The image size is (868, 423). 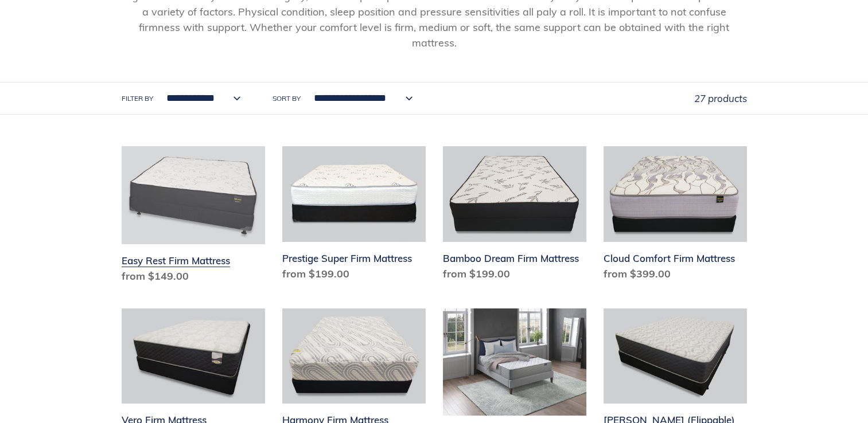 What do you see at coordinates (721, 98) in the screenshot?
I see `span: 27 products` at bounding box center [721, 98].